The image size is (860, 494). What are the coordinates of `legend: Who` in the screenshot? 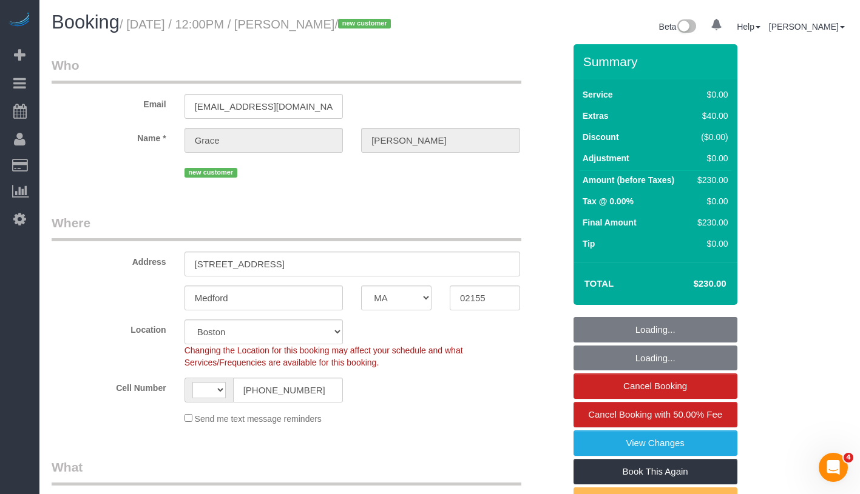 It's located at (286, 70).